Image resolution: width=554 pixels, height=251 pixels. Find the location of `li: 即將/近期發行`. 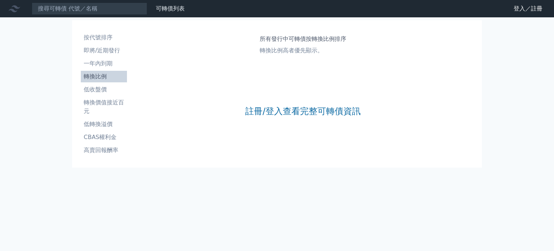

li: 即將/近期發行 is located at coordinates (104, 51).